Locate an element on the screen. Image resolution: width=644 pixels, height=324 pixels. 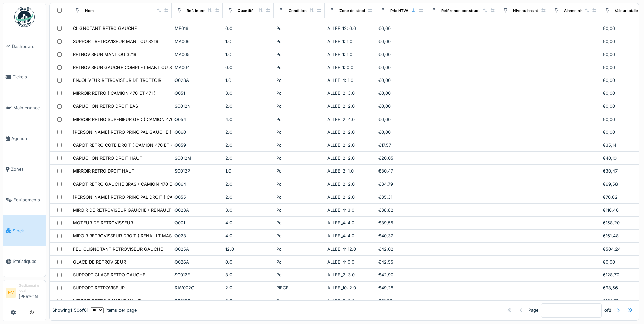
div: CAPOT RETRO GAUCHE BRAS ( CAMION 470 ET 471 ) is located at coordinates (130, 184).